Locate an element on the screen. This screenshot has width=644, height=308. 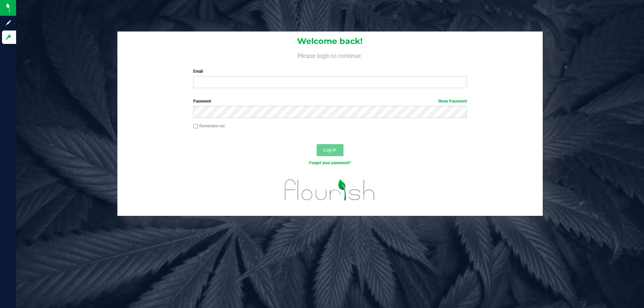
label: Remember me is located at coordinates (209, 126).